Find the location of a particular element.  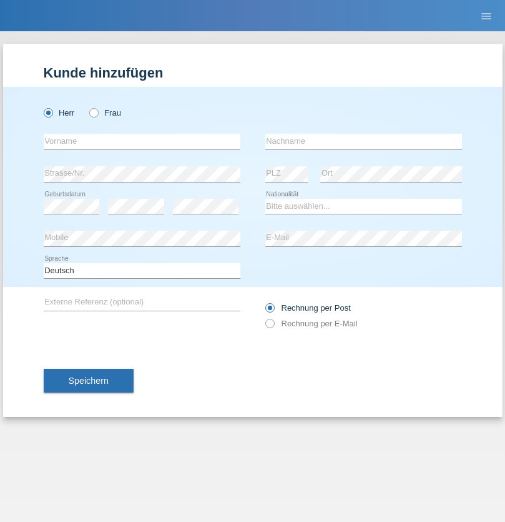

a: menu is located at coordinates (487, 16).